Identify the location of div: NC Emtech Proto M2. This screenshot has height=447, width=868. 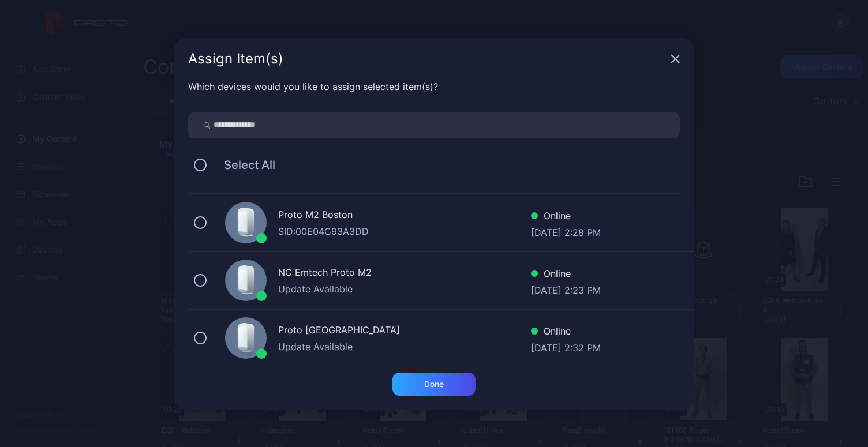
(404, 273).